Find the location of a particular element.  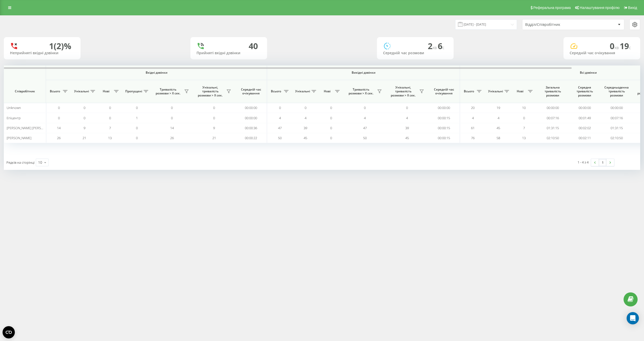

div: 40 is located at coordinates (253, 46).